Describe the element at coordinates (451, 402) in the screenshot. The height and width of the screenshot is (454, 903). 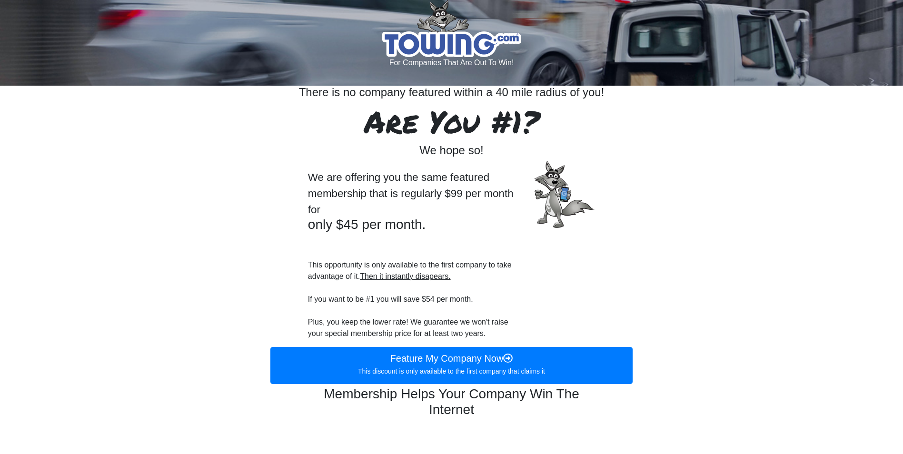
I see `h3: Membership Helps Your Company Win The Internet` at that location.